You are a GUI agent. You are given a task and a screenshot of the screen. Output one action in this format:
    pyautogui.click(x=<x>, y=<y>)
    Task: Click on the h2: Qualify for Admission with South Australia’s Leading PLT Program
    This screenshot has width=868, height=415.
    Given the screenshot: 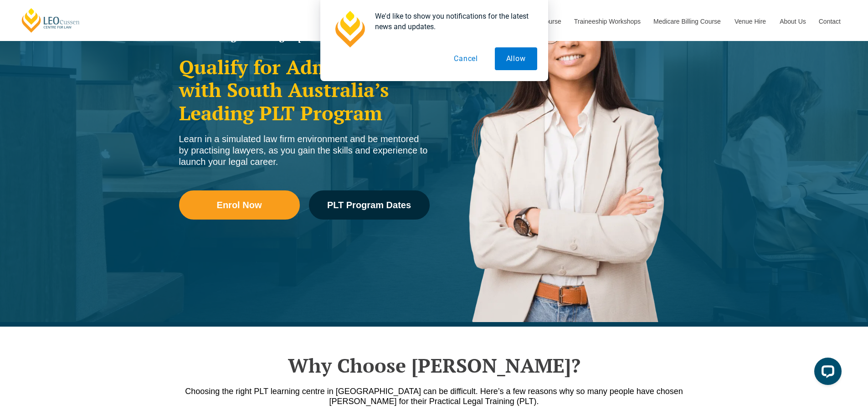 What is the action you would take?
    pyautogui.click(x=304, y=89)
    